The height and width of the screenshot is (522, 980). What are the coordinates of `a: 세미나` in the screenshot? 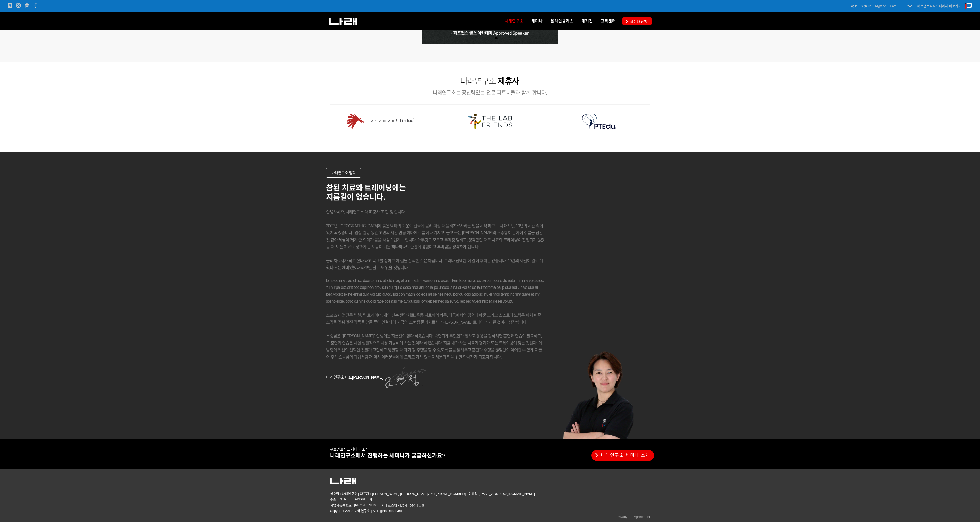 It's located at (537, 22).